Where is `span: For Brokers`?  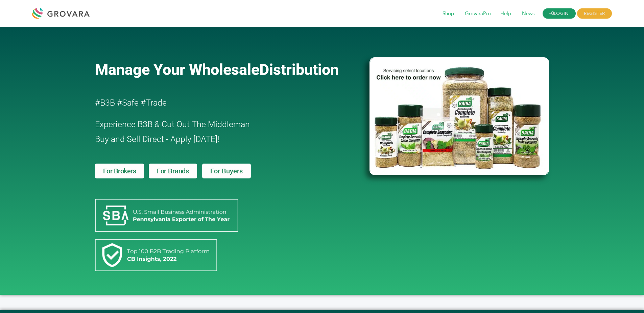
span: For Brokers is located at coordinates (119, 171).